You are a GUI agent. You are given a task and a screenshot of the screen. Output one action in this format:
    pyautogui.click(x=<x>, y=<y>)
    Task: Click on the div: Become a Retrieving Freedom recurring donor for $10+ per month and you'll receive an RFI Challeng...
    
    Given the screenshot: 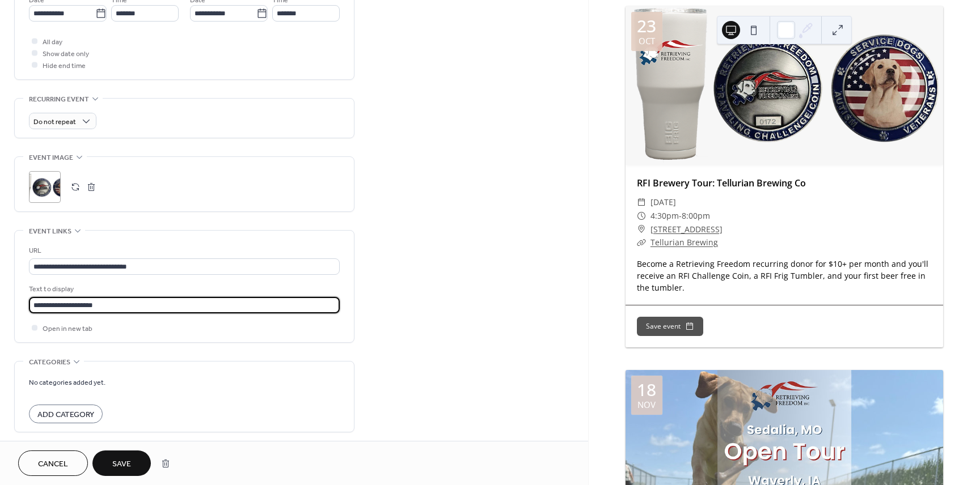 What is the action you would take?
    pyautogui.click(x=784, y=275)
    